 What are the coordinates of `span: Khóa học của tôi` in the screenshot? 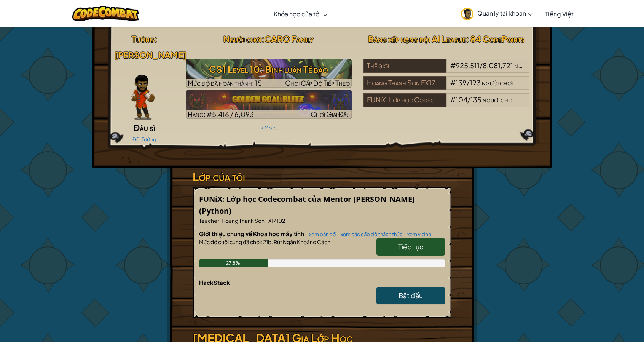 It's located at (297, 14).